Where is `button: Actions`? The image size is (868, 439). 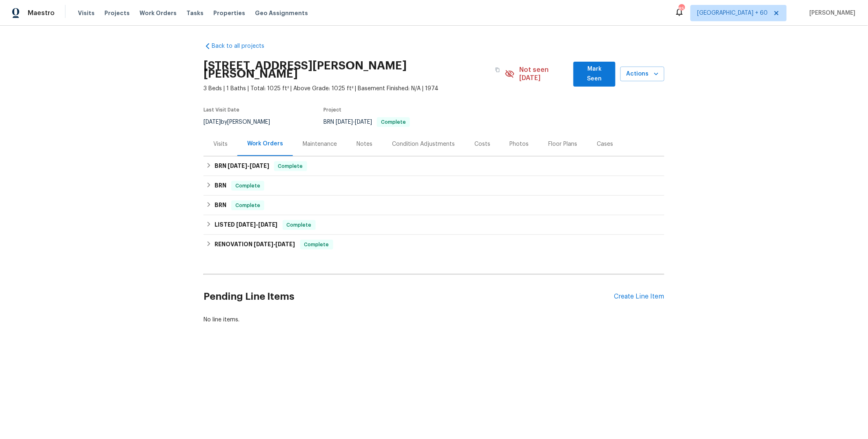 button: Actions is located at coordinates (642, 74).